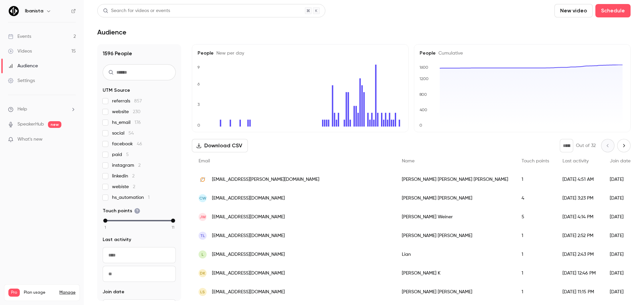  What do you see at coordinates (34, 11) in the screenshot?
I see `h6: Ibanista` at bounding box center [34, 11].